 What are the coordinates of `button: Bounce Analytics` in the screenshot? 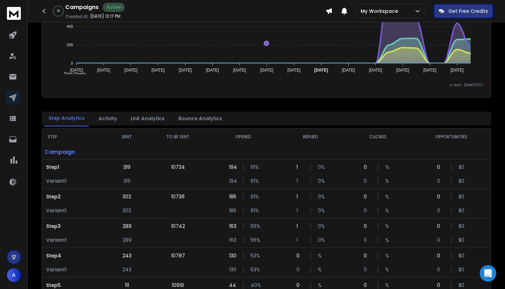 It's located at (200, 118).